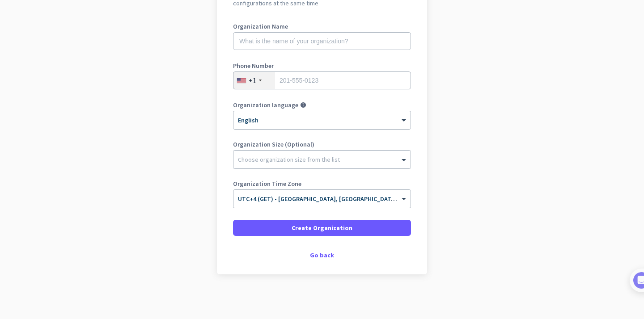 This screenshot has height=319, width=644. I want to click on input: What is the name of your organization?, so click(322, 41).